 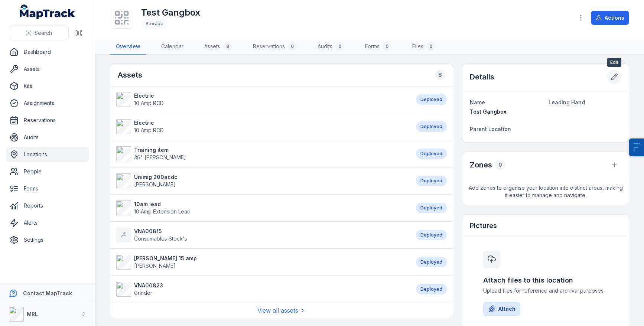 What do you see at coordinates (43, 33) in the screenshot?
I see `span: Search` at bounding box center [43, 33].